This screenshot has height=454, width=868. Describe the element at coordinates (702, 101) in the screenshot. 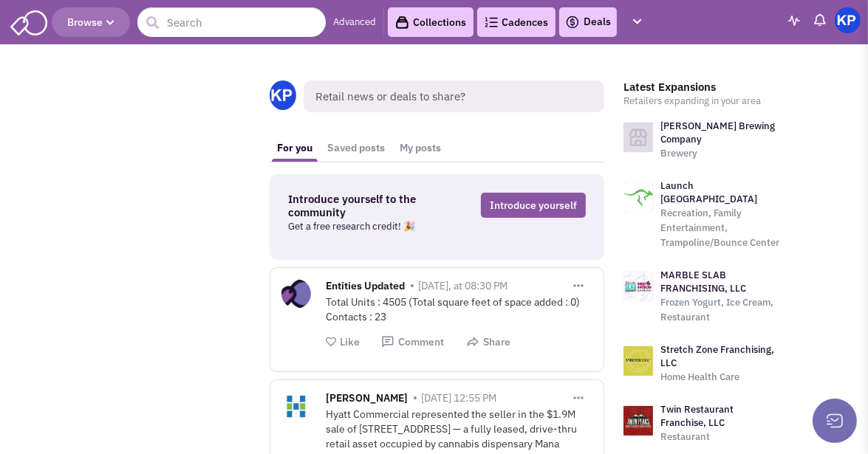

I see `p: Retailers expanding in your area` at that location.